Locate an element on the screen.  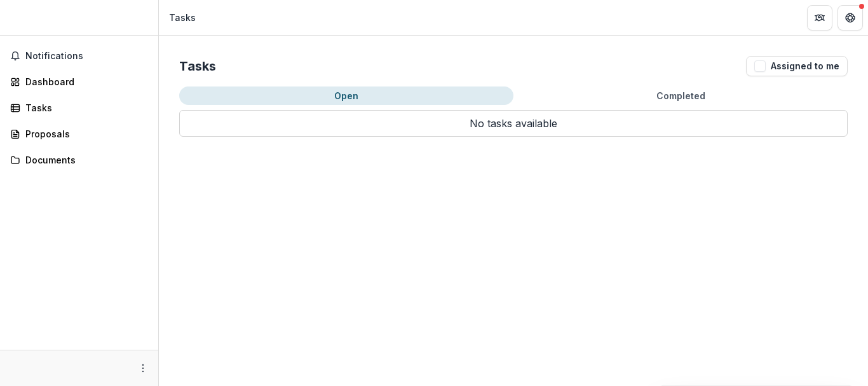
div: Documents is located at coordinates (84, 160).